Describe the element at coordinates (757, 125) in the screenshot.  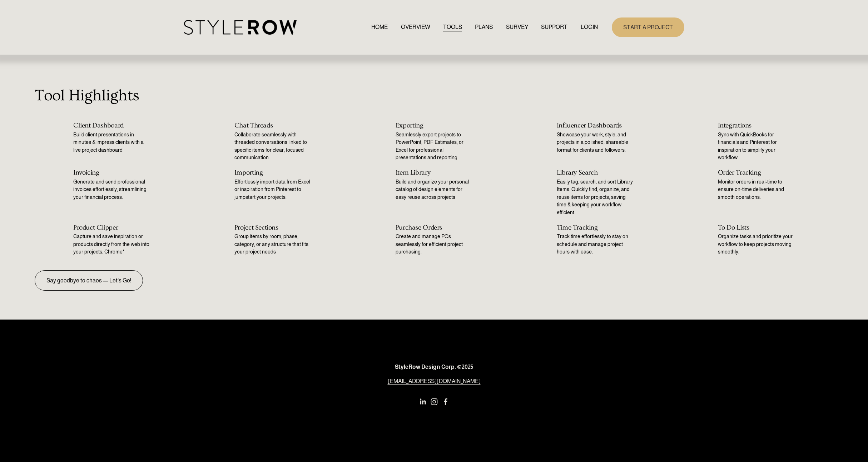
I see `h2: Integrations` at that location.